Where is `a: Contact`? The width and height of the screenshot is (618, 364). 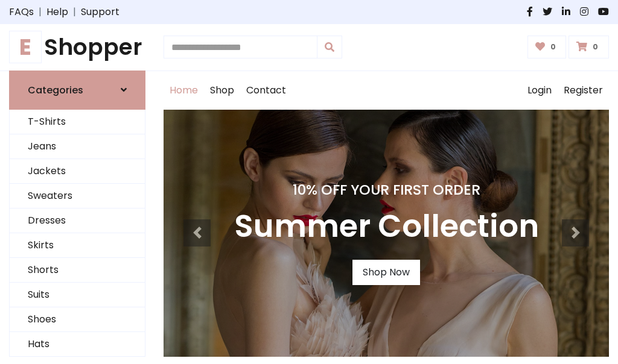 a: Contact is located at coordinates (266, 91).